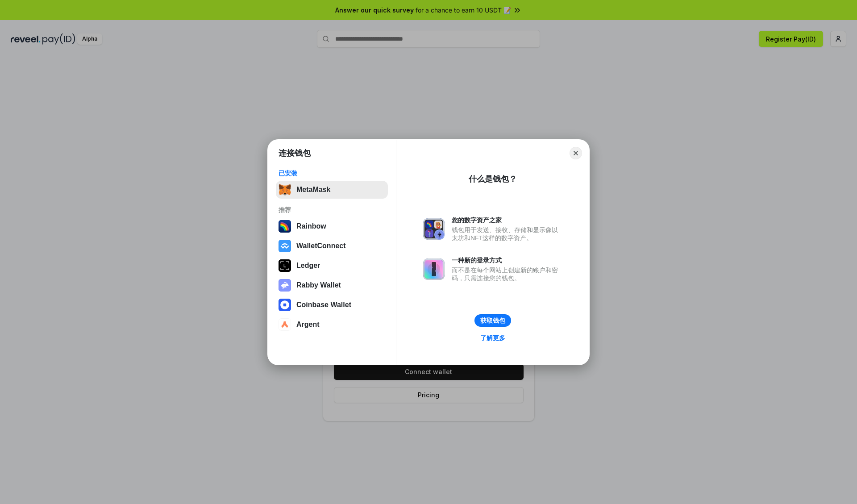 Image resolution: width=857 pixels, height=504 pixels. Describe the element at coordinates (319, 285) in the screenshot. I see `div: Rabby Wallet` at that location.